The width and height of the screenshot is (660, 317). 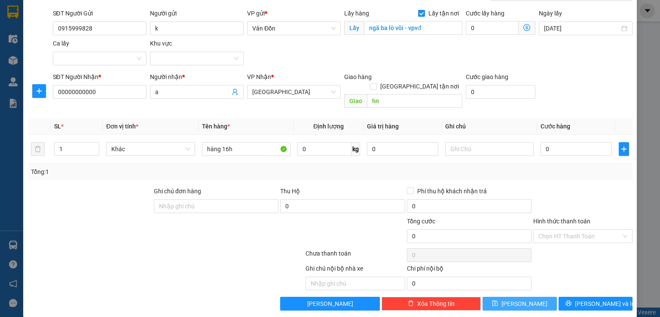 What do you see at coordinates (492, 28) in the screenshot?
I see `input: Cước lấy hàng` at bounding box center [492, 28].